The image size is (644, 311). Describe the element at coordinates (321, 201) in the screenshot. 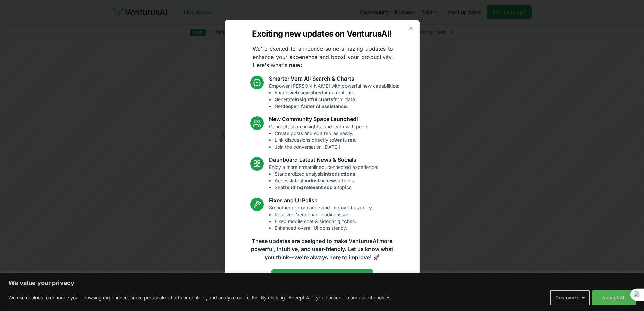

I see `h3: Fixes and UI Polish` at that location.